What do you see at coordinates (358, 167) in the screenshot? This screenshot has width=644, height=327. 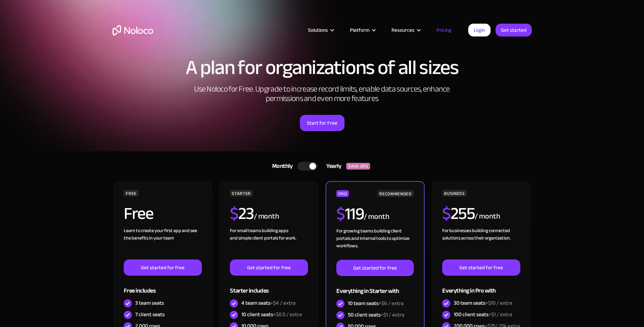 I see `div: SAVE 20%` at bounding box center [358, 167].